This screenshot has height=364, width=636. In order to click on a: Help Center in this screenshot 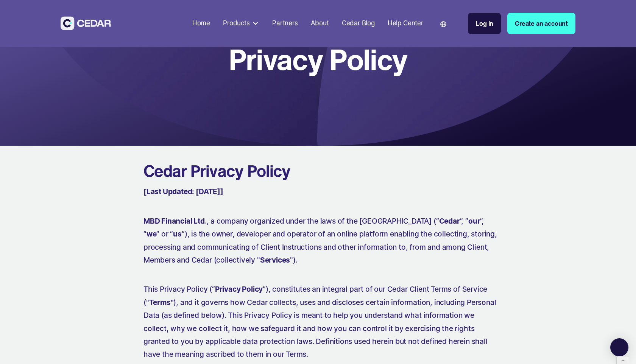, I will do `click(406, 24)`.